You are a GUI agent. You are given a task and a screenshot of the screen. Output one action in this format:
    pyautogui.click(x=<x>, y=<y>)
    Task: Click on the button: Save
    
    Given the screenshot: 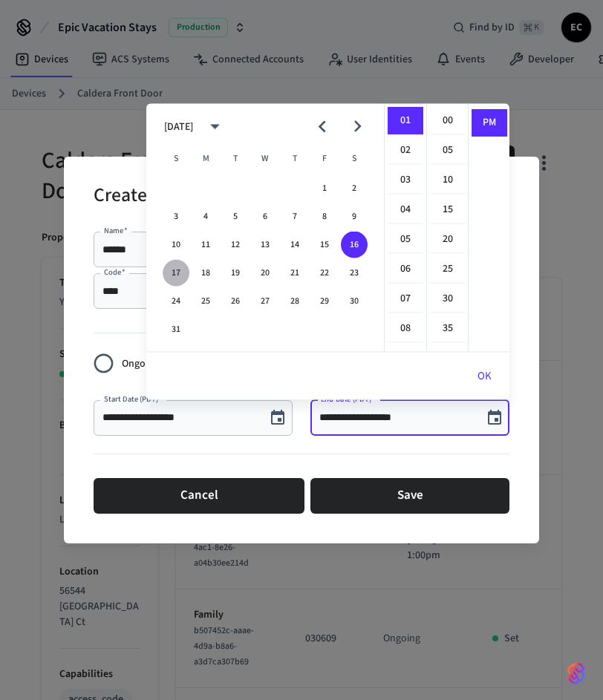 What is the action you would take?
    pyautogui.click(x=410, y=496)
    